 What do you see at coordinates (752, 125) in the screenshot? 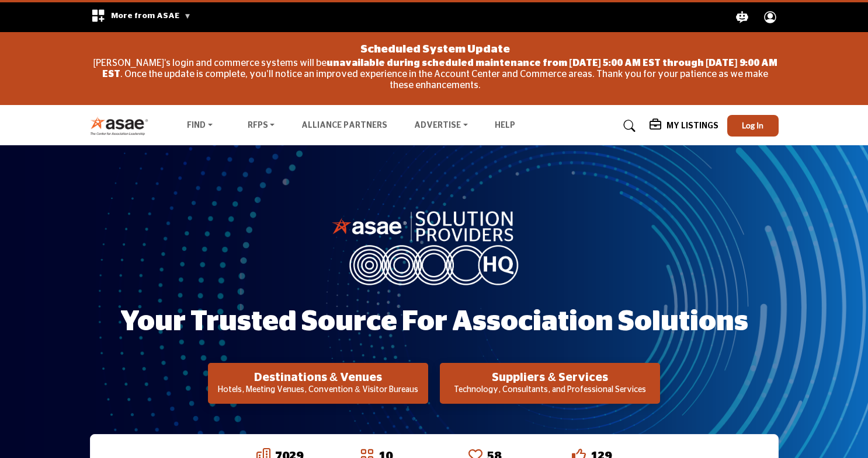
I see `span: Log In` at bounding box center [752, 125].